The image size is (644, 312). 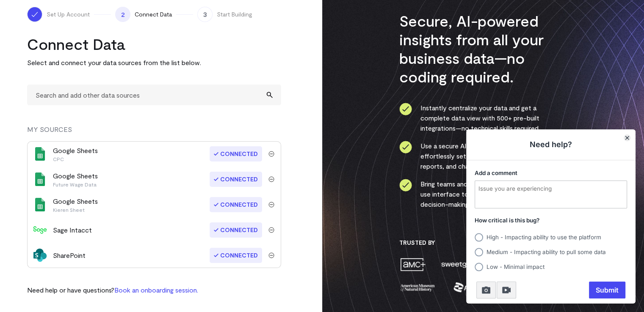 What do you see at coordinates (76, 210) in the screenshot?
I see `p: Kieren Sheet` at bounding box center [76, 210].